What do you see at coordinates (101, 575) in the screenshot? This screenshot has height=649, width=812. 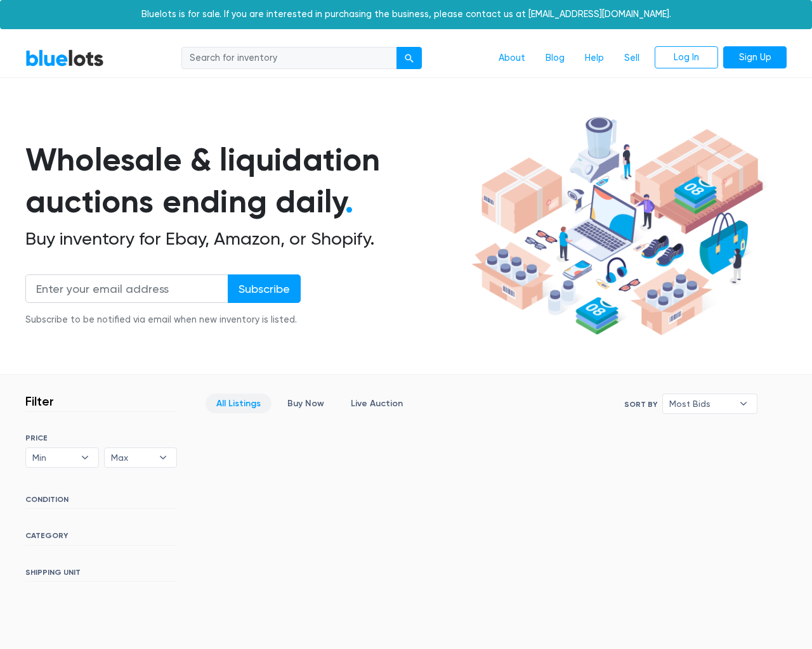 I see `h6: SHIPPING UNIT` at bounding box center [101, 575].